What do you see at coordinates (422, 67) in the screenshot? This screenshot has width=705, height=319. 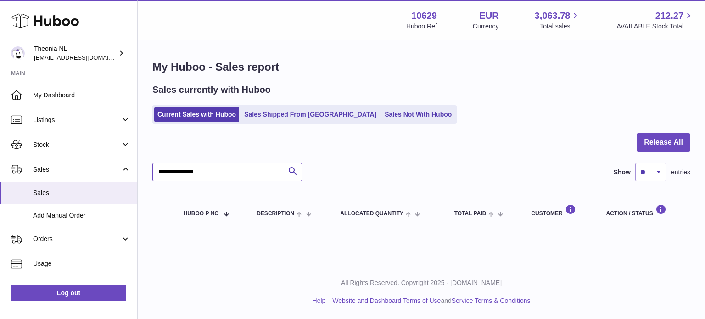 I see `h1: My Huboo - Sales report` at bounding box center [422, 67].